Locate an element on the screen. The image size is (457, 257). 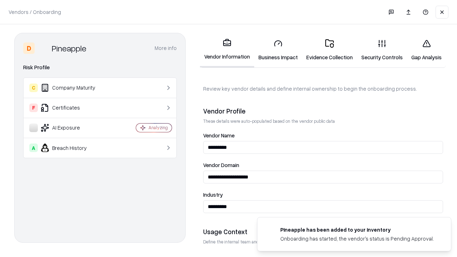
div: C is located at coordinates (34, 88).